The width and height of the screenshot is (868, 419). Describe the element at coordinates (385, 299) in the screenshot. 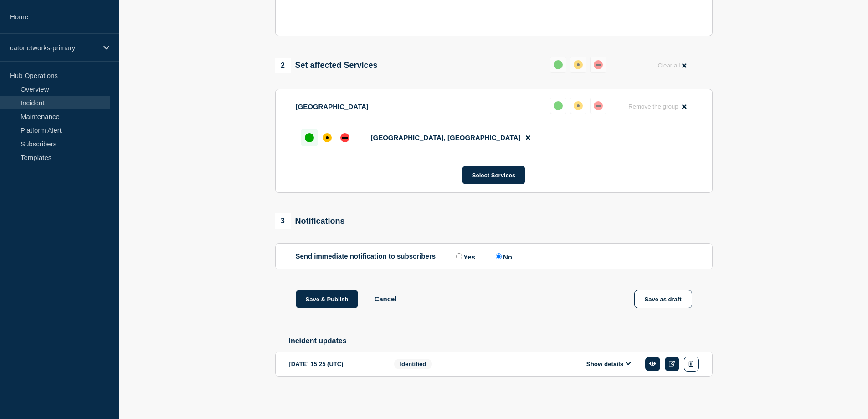

I see `button: Cancel` at that location.